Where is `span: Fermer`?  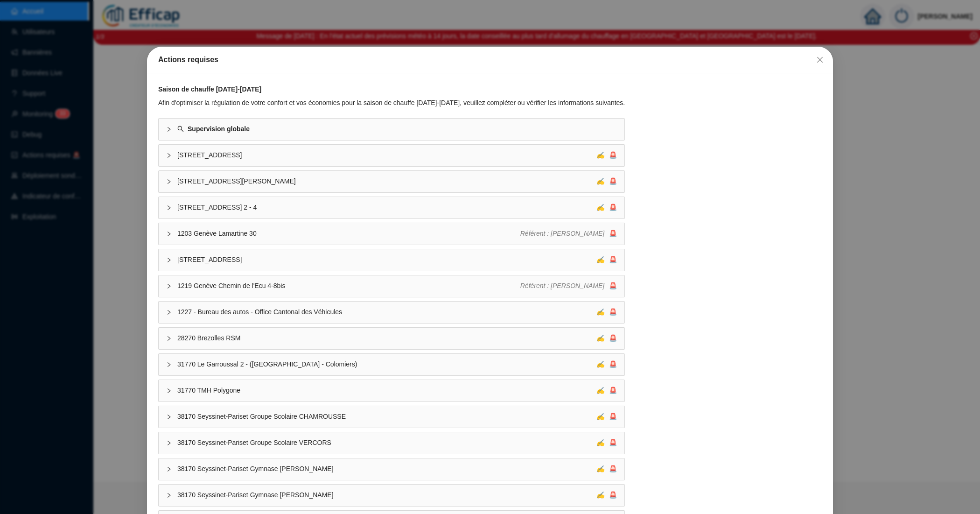 span: Fermer is located at coordinates (820, 60).